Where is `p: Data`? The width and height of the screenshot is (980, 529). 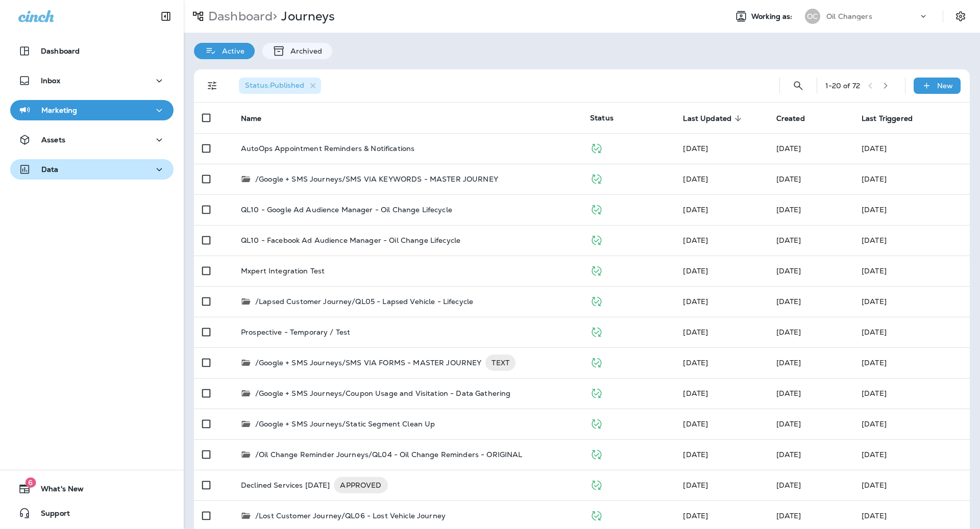 p: Data is located at coordinates (50, 169).